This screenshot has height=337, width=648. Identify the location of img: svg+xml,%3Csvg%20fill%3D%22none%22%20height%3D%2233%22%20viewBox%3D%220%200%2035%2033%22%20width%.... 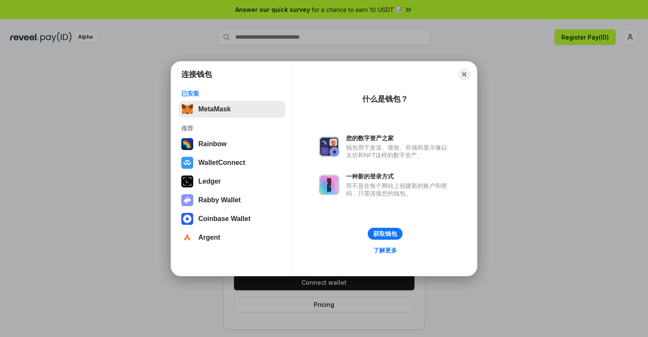
(187, 109).